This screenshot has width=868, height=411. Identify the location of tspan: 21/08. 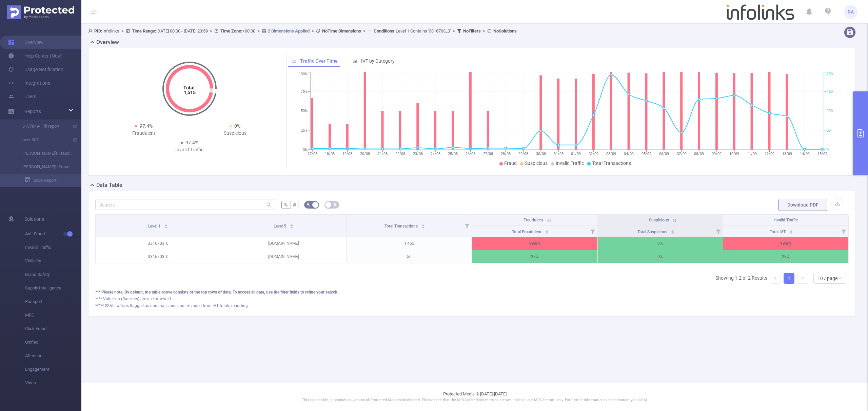
(382, 154).